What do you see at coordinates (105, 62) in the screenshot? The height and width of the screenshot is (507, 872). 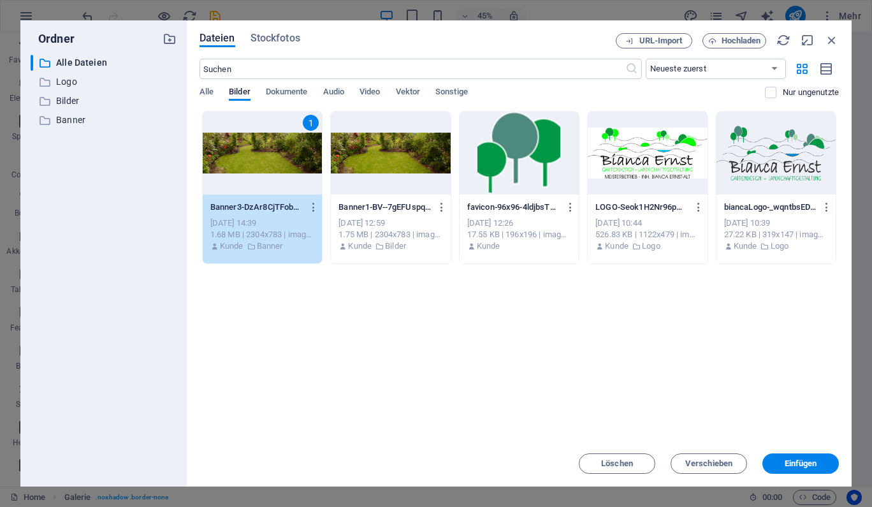 I see `p: Alle Dateien` at bounding box center [105, 62].